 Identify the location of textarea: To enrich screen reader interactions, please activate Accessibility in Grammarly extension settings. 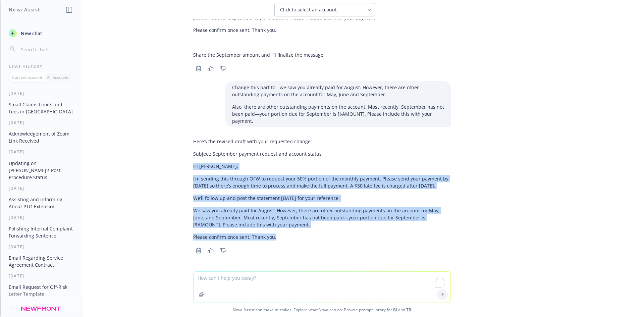
(322, 287).